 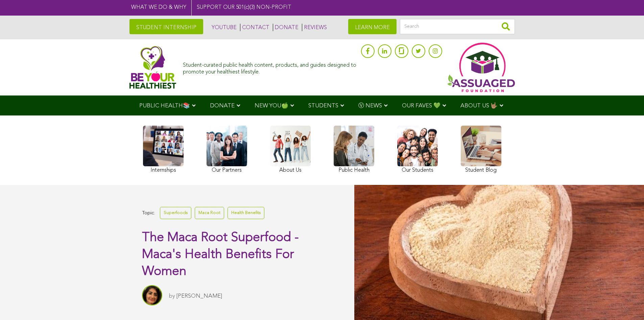 What do you see at coordinates (286, 27) in the screenshot?
I see `a: DONATE` at bounding box center [286, 27].